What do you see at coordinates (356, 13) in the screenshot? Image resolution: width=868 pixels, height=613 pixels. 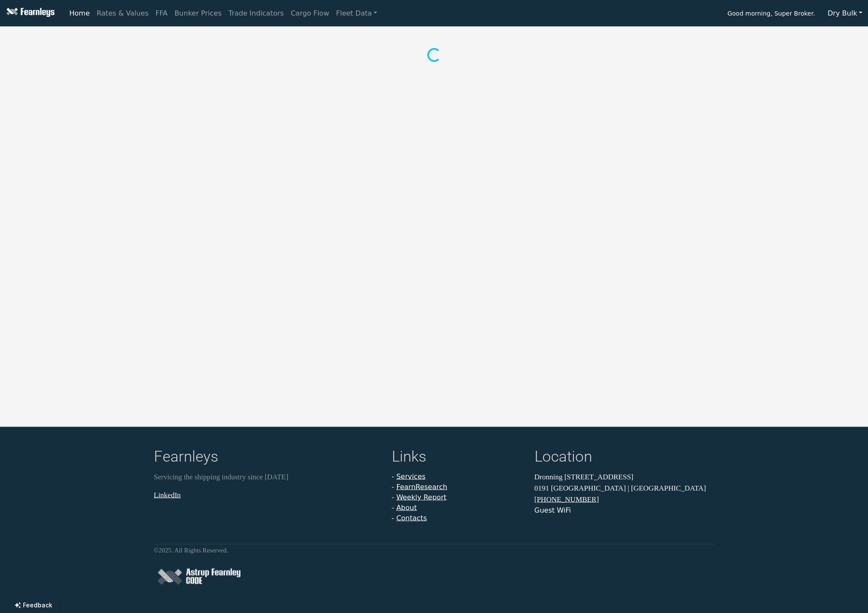 I see `a: Fleet Data` at bounding box center [356, 13].